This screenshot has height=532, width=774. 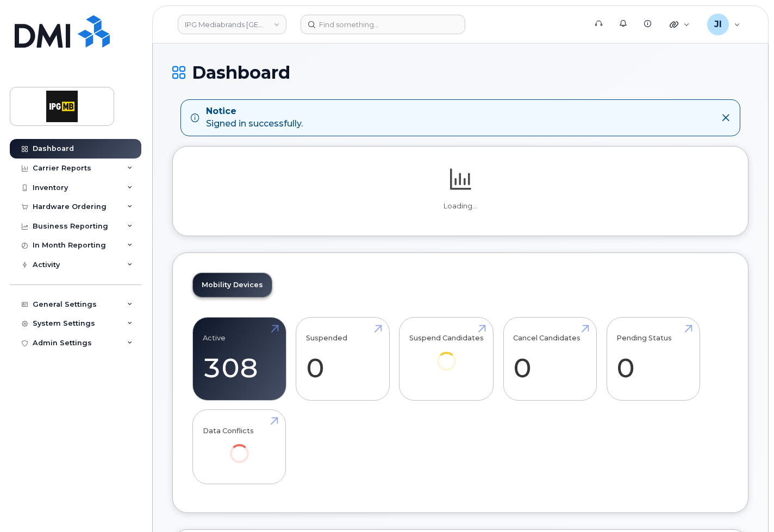 I want to click on a: Data Conflicts, so click(x=239, y=447).